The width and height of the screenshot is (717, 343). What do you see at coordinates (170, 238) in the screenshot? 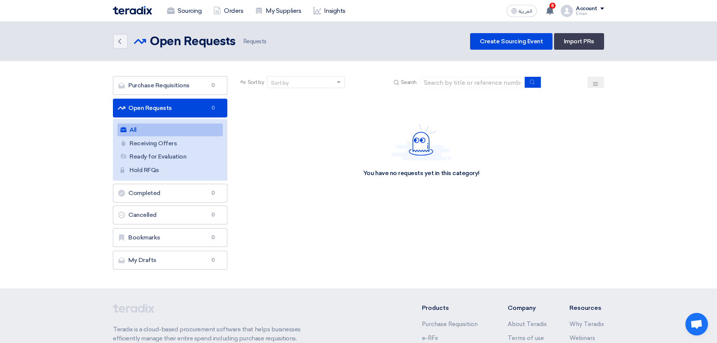
I see `a: Bookmarks0` at bounding box center [170, 238].